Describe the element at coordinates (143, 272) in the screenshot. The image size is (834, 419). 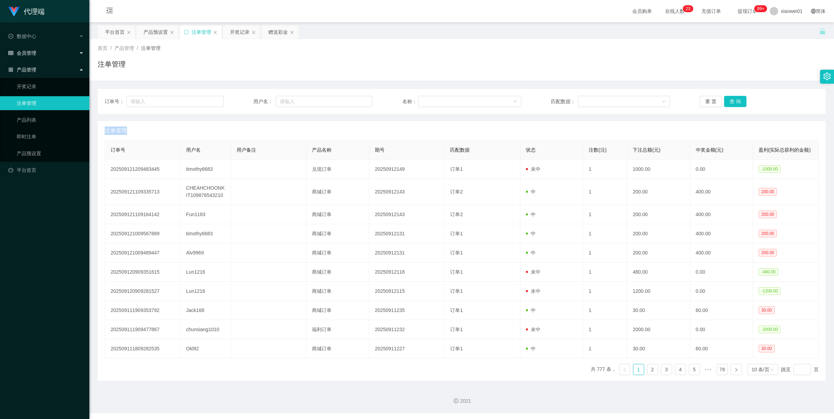
I see `td: 202509120909351615` at that location.